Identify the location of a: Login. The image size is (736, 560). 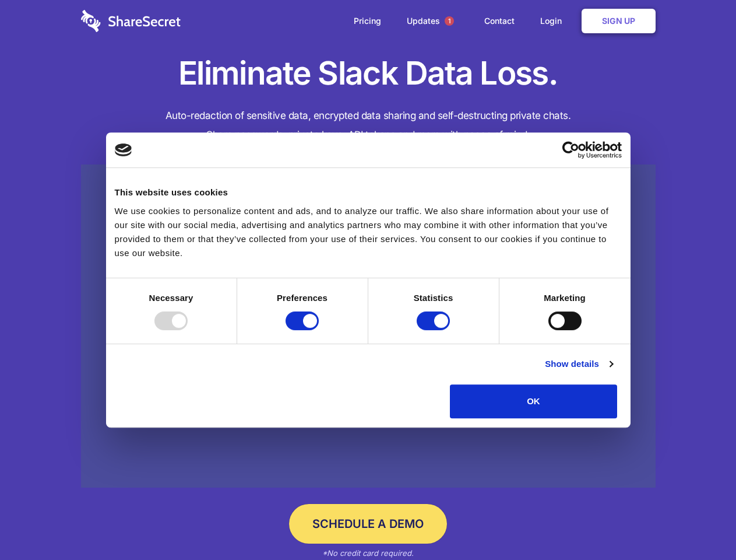
(554, 21).